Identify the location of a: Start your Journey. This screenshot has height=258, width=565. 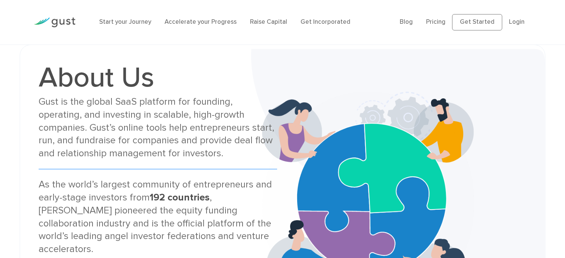
(125, 22).